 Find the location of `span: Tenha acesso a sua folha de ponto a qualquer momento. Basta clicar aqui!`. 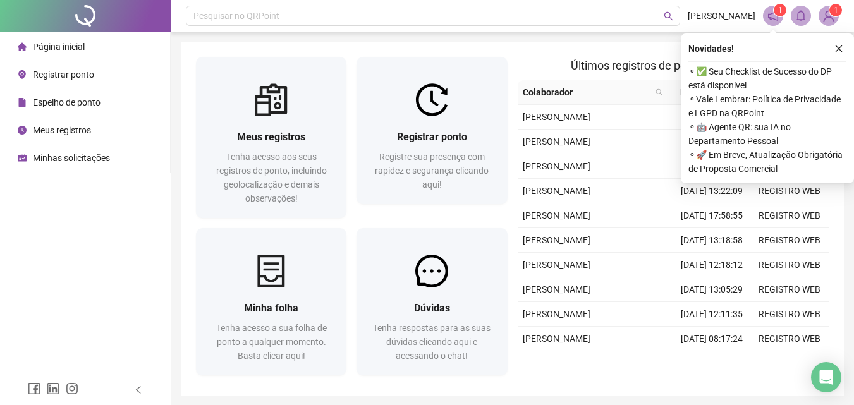

span: Tenha acesso a sua folha de ponto a qualquer momento. Basta clicar aqui! is located at coordinates (271, 342).